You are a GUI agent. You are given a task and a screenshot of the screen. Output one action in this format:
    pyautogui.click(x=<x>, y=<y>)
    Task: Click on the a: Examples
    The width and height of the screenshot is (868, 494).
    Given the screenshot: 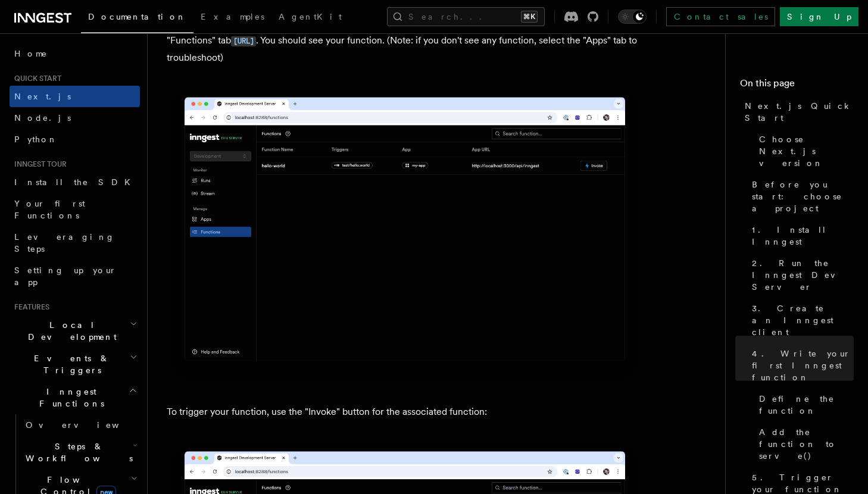 What is the action you would take?
    pyautogui.click(x=232, y=18)
    